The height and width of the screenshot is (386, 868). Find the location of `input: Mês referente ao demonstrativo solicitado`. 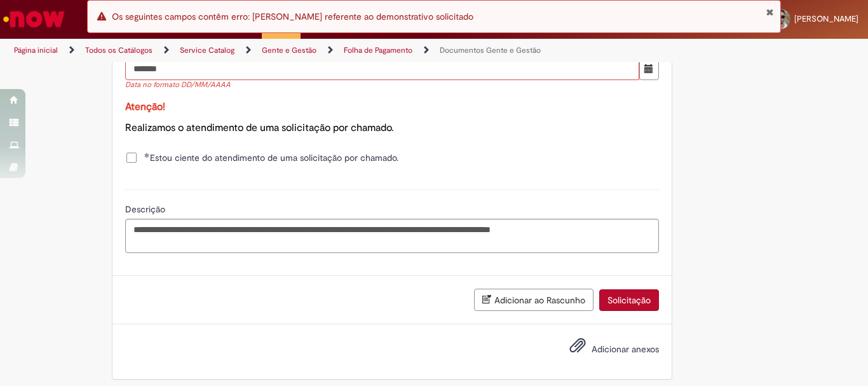

input: Mês referente ao demonstrativo solicitado is located at coordinates (382, 69).